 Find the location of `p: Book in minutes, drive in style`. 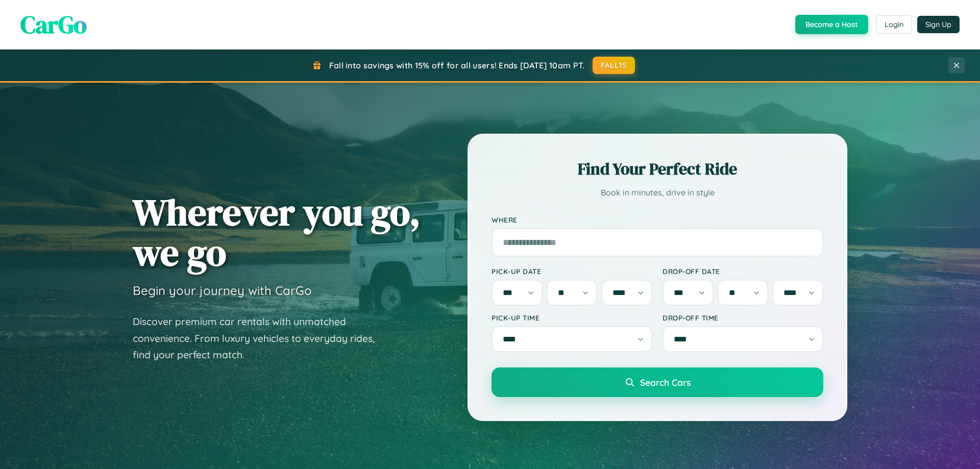

p: Book in minutes, drive in style is located at coordinates (658, 193).